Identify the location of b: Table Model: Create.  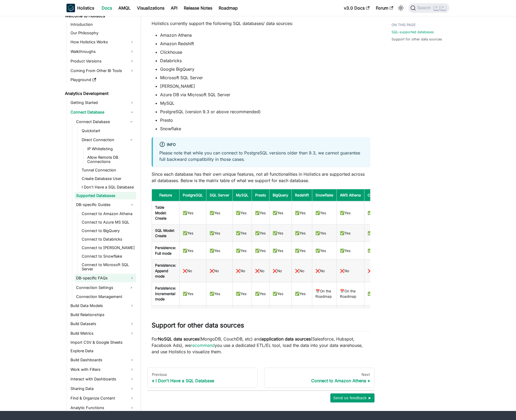
(161, 212).